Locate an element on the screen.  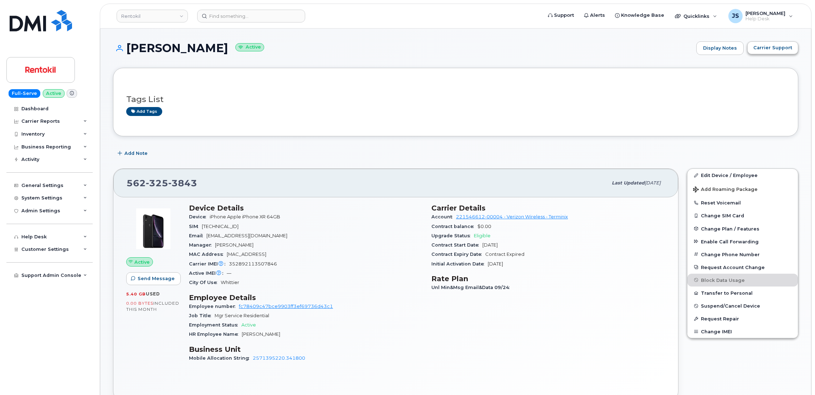
span: Job Title is located at coordinates (202, 315).